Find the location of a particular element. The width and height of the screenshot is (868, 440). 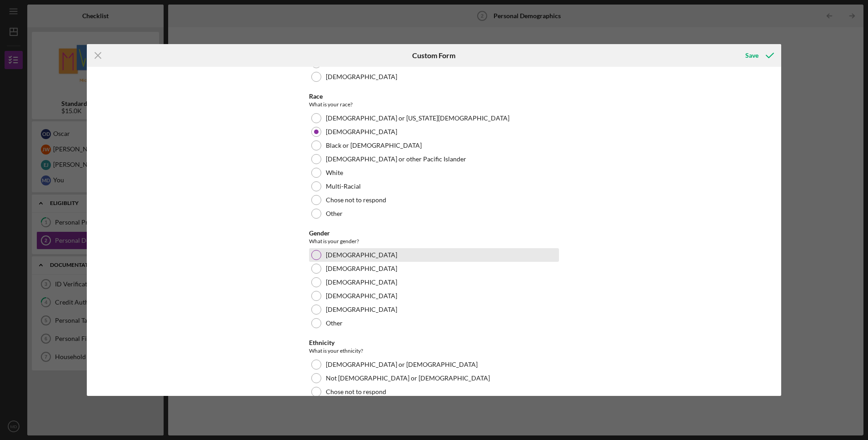

div: What is your gender? is located at coordinates (434, 242).